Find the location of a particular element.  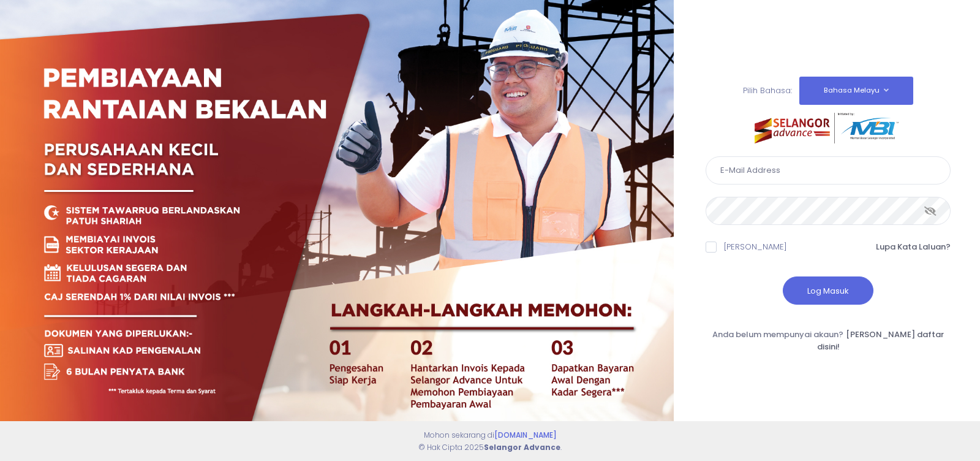

input: E-Mail Address is located at coordinates (828, 170).